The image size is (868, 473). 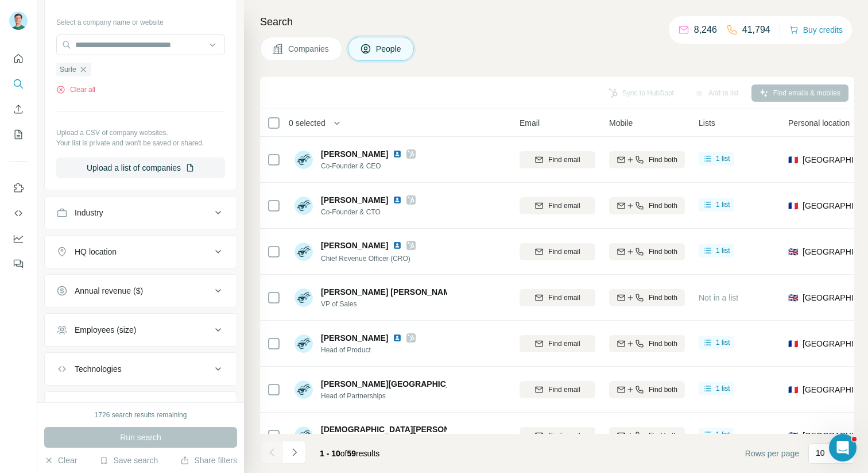 I want to click on div: Annual revenue ($), so click(x=109, y=291).